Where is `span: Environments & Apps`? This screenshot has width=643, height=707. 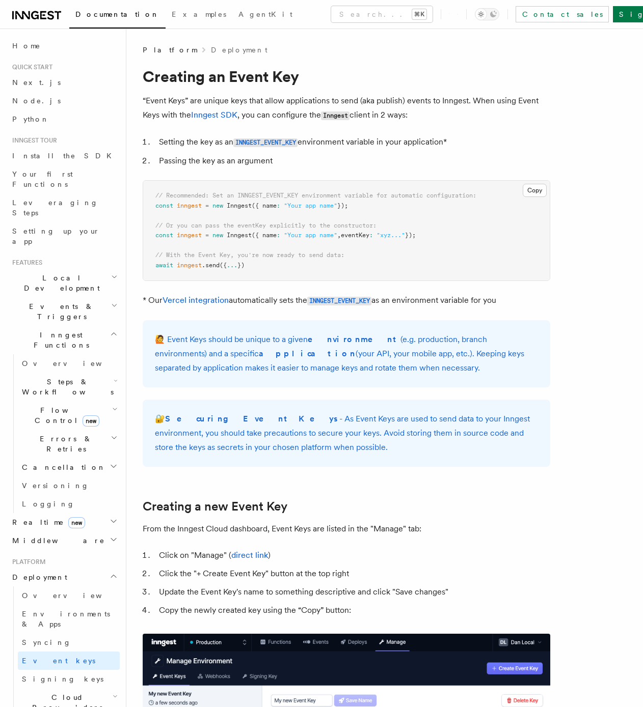
span: Environments & Apps is located at coordinates (66, 619).